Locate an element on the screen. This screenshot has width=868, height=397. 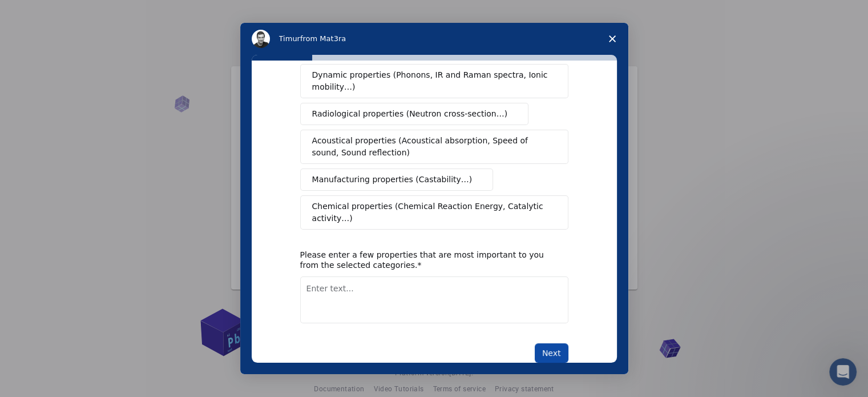
span: Dynamic properties (Phonons, IR and Raman spectra, Ionic mobility…) is located at coordinates (431, 81).